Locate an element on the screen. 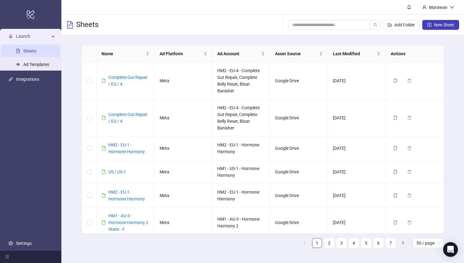 This screenshot has width=464, height=263. span: Ad Account is located at coordinates (239, 54).